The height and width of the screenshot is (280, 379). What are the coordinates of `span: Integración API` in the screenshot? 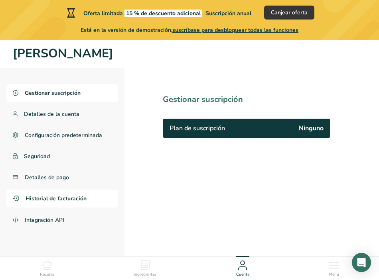 It's located at (44, 220).